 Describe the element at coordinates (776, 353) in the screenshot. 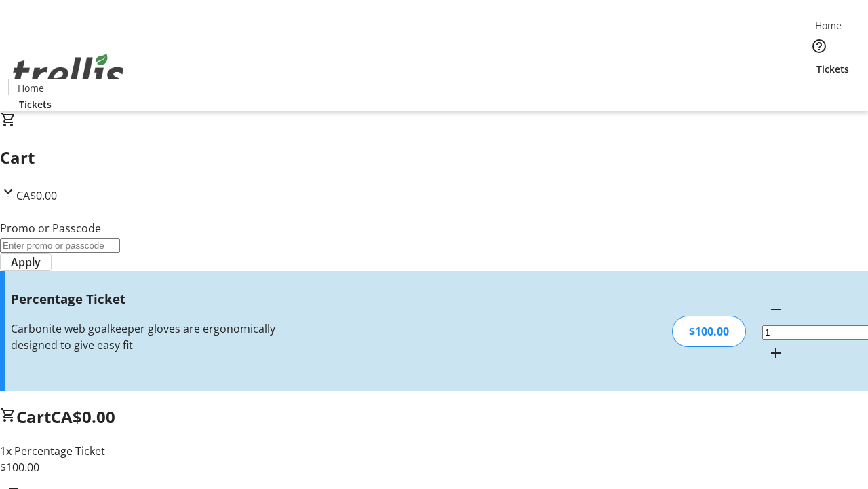

I see `button: Increment by one` at that location.